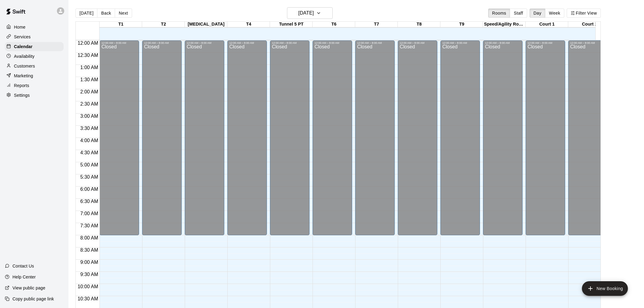 This screenshot has height=308, width=644. What do you see at coordinates (34, 46) in the screenshot?
I see `div: Calendar` at bounding box center [34, 46].